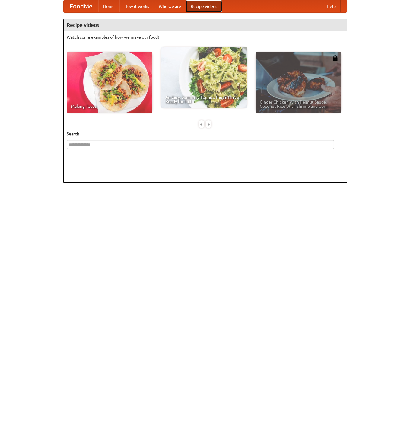 Image resolution: width=410 pixels, height=427 pixels. I want to click on h4: Recipe videos, so click(205, 25).